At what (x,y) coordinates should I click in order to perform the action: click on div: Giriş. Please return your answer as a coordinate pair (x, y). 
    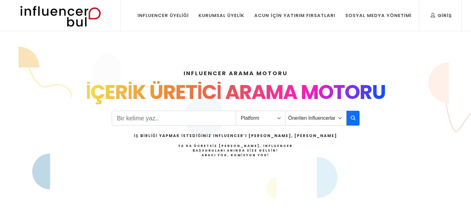
    Looking at the image, I should click on (441, 15).